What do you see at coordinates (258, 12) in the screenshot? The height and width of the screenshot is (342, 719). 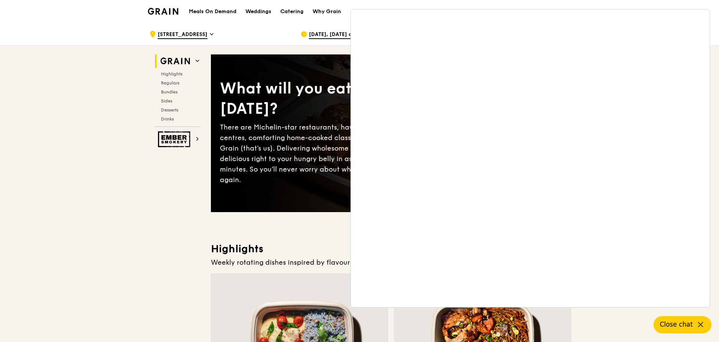 I see `div: Weddings` at bounding box center [258, 12].